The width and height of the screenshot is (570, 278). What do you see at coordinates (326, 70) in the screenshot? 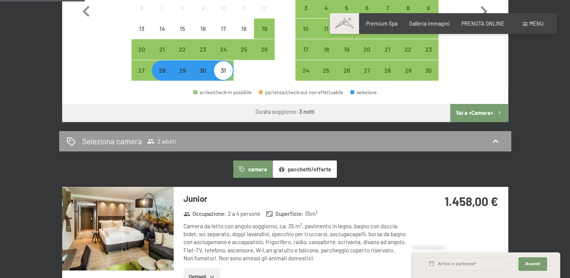
I see `div: Tue Nov 25 2025` at bounding box center [326, 70].